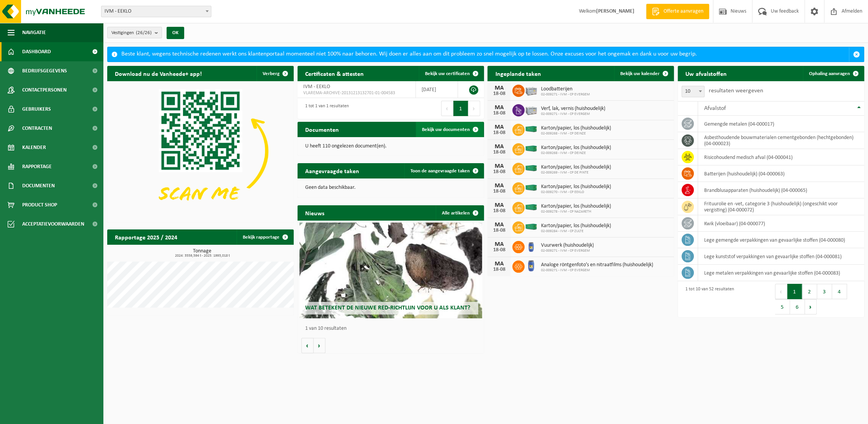 This screenshot has width=868, height=424. Describe the element at coordinates (693, 91) in the screenshot. I see `span: 10` at that location.